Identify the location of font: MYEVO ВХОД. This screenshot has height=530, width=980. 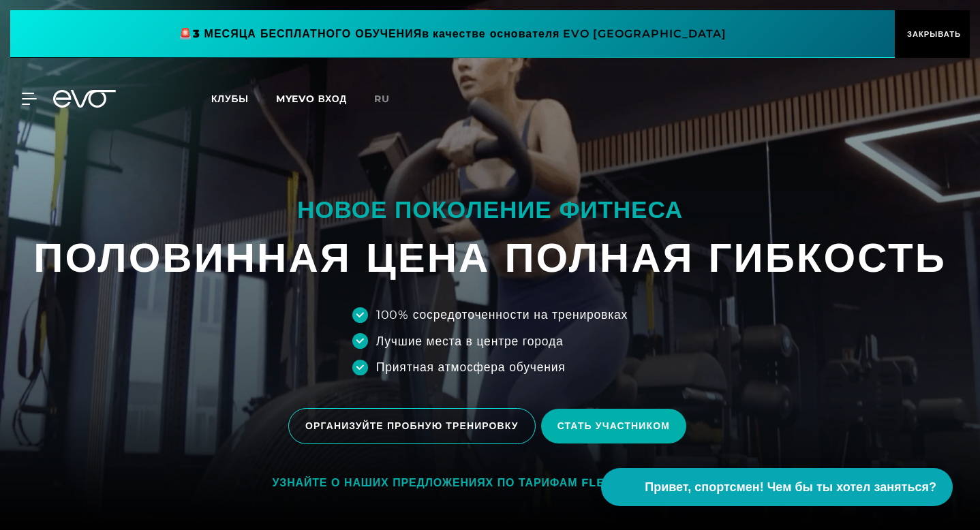
(311, 99).